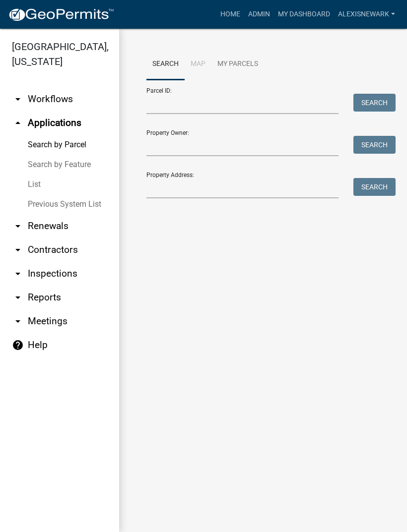  Describe the element at coordinates (166, 64) in the screenshot. I see `a: Search` at that location.